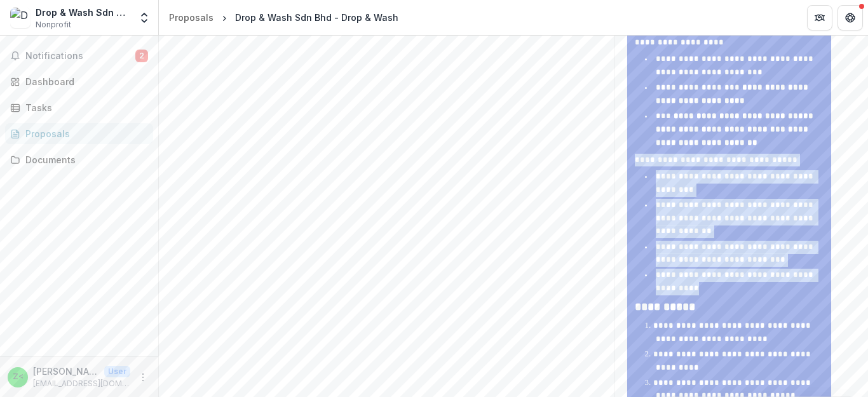 The width and height of the screenshot is (868, 397). What do you see at coordinates (144, 18) in the screenshot?
I see `button: Open entity switcher` at bounding box center [144, 18].